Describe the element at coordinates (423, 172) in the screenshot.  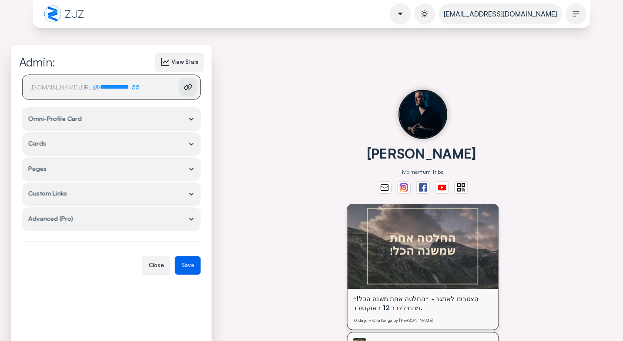
I see `div: Momentum Tribe` at that location.